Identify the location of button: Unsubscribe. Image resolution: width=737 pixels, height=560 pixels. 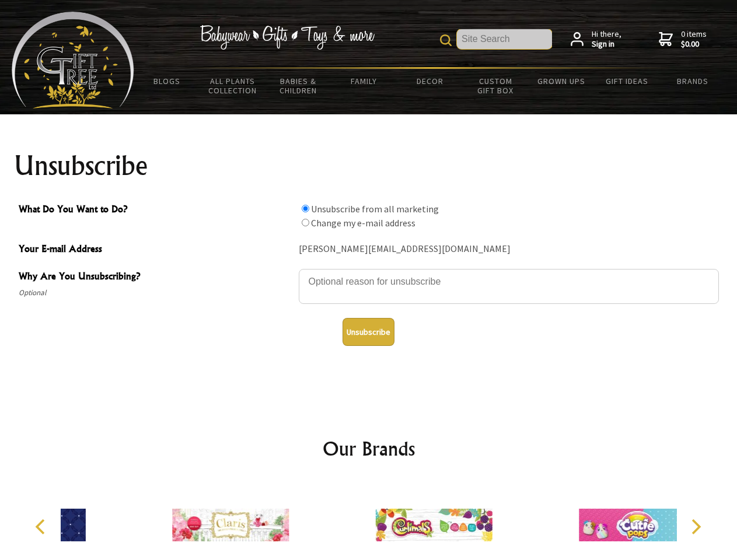
(368, 332).